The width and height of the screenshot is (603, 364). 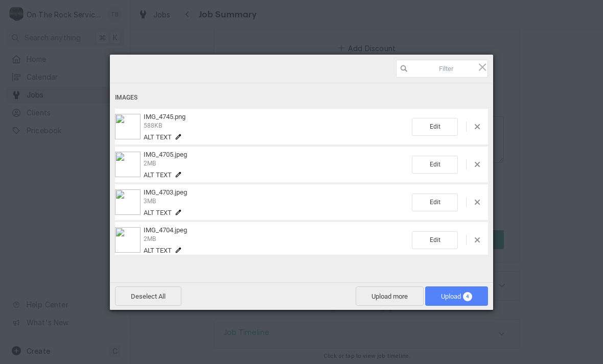 I want to click on span: IMG_4705.jpeg, so click(x=165, y=154).